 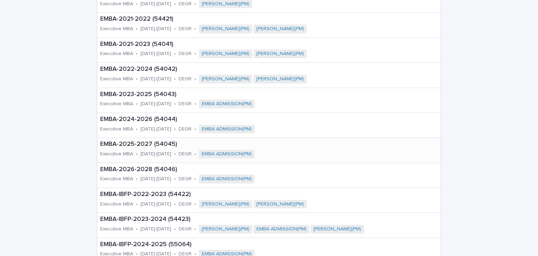 What do you see at coordinates (216, 144) in the screenshot?
I see `p: EMBA-2025-2027 (54045)` at bounding box center [216, 144].